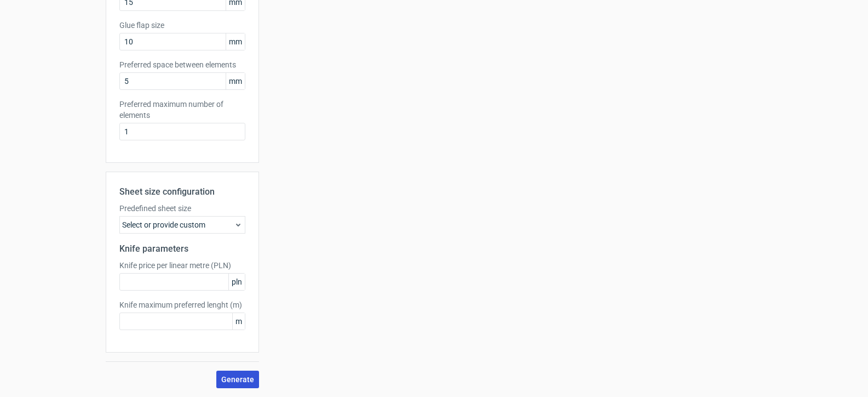 This screenshot has height=397, width=868. What do you see at coordinates (238, 379) in the screenshot?
I see `span: Generate` at bounding box center [238, 379].